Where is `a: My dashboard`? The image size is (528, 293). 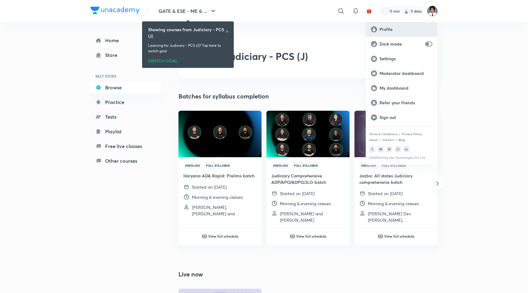
a: My dashboard is located at coordinates (402, 88).